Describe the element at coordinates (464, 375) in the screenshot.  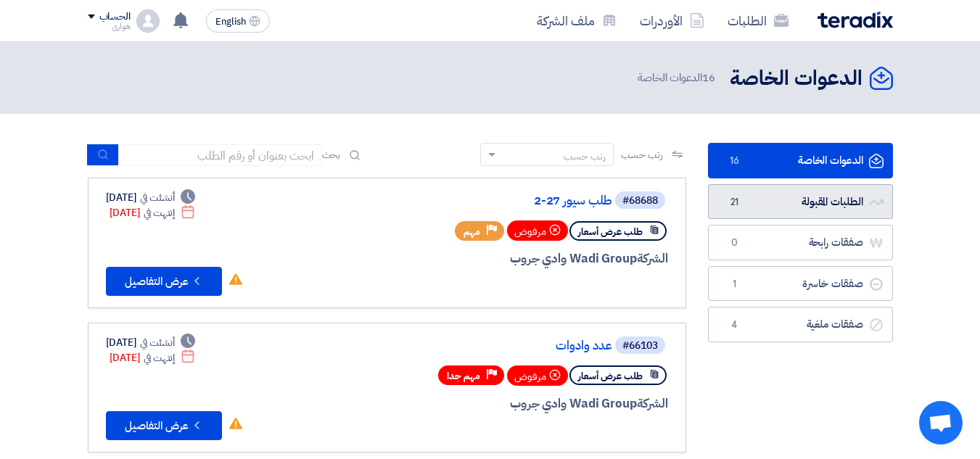
I see `span: مهم جدا` at that location.